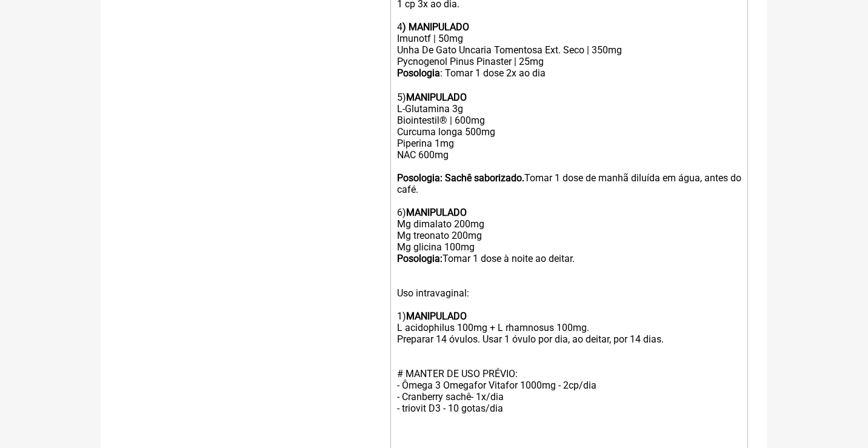 The height and width of the screenshot is (448, 868). I want to click on strong: Posologia:, so click(419, 258).